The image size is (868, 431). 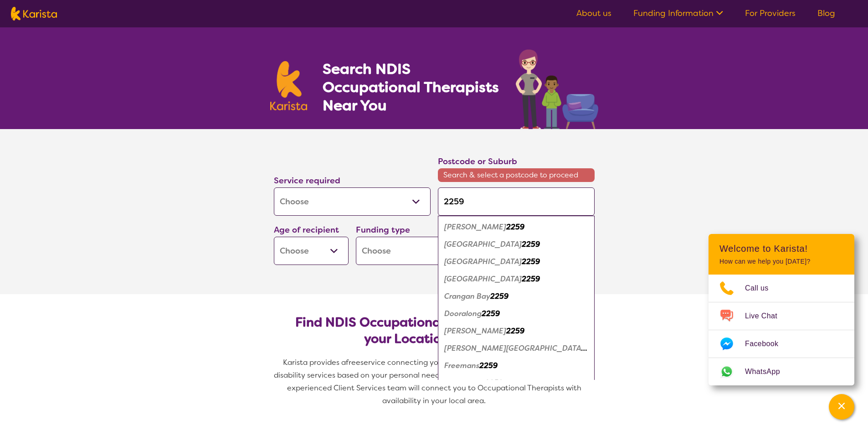 I want to click on label: Service required, so click(x=307, y=180).